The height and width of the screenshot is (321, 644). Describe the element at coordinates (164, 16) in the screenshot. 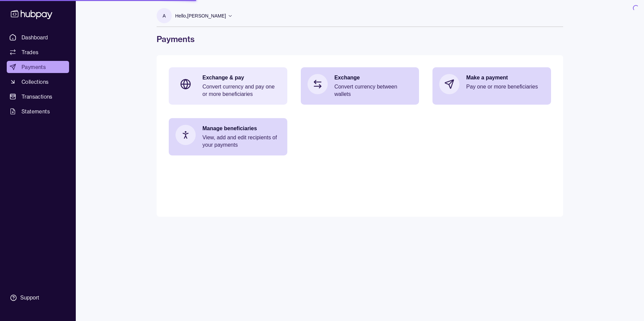

I see `p: A` at that location.